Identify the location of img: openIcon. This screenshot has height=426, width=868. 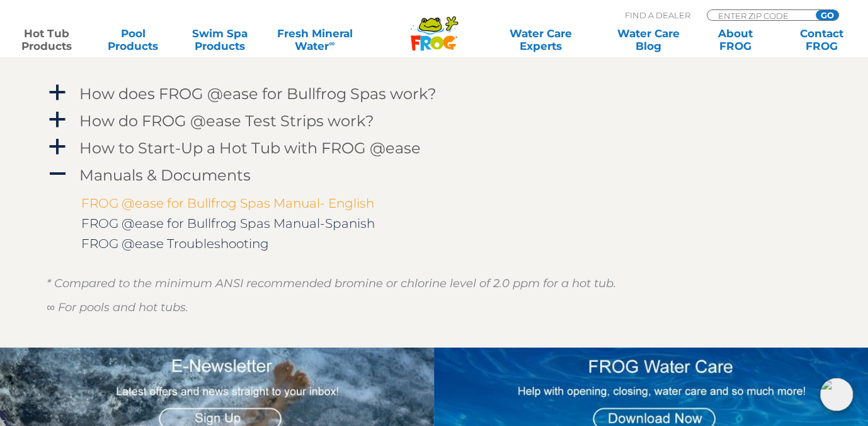
(837, 394).